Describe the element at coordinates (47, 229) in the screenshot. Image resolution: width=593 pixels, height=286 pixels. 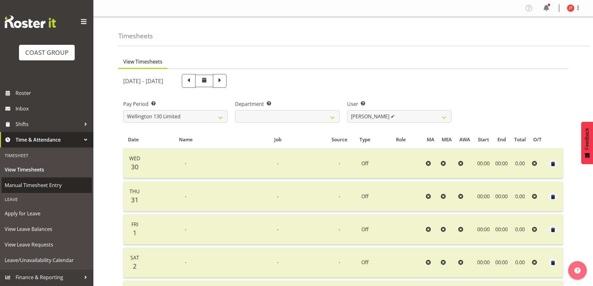
I see `a: View Leave Balances` at that location.